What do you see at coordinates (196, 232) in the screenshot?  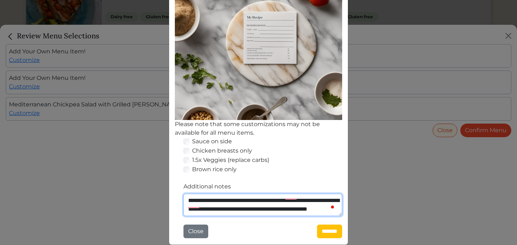 I see `button: Close` at bounding box center [196, 232].